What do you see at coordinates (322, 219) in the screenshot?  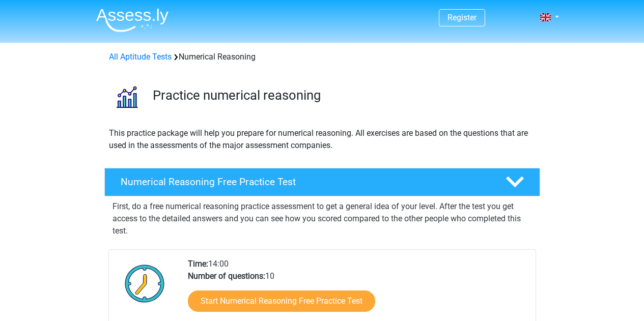 I see `p: First, do a free numerical reasoning practice assessment to get a general idea of your level. Aft...` at bounding box center [322, 219].